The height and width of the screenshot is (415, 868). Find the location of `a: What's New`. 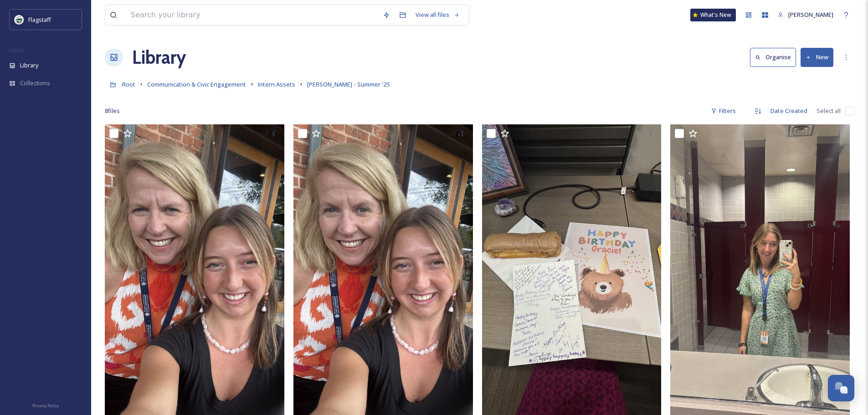

a: What's New is located at coordinates (713, 15).